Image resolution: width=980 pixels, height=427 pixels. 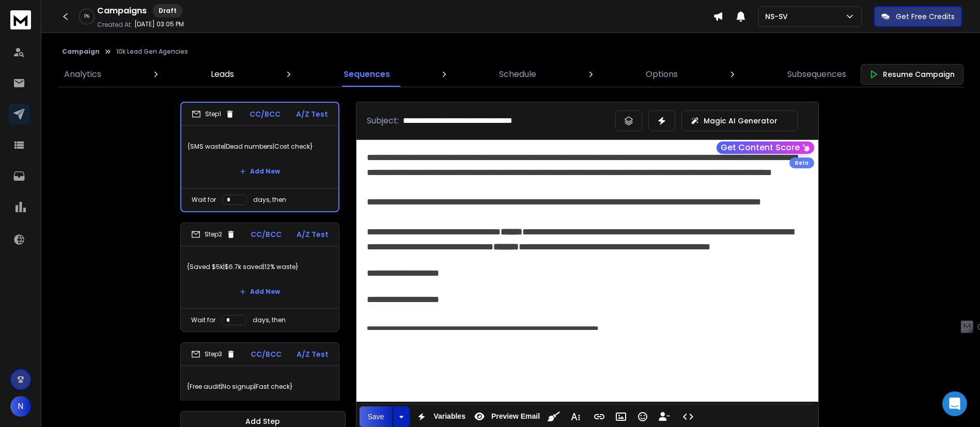 I want to click on button: Get Content Score, so click(x=766, y=148).